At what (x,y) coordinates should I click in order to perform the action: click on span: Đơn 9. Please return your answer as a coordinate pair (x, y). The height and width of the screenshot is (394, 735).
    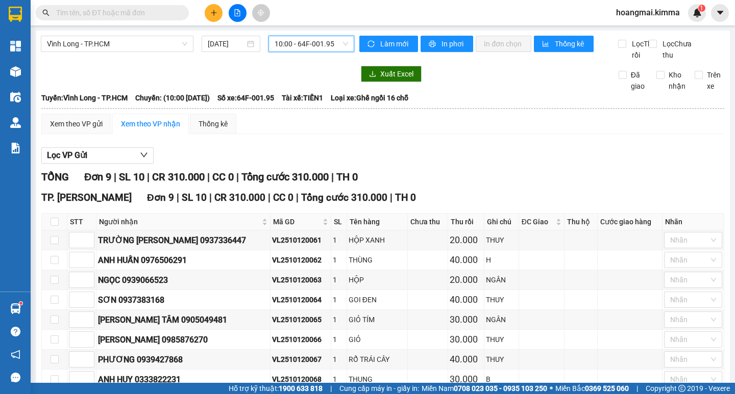
    Looking at the image, I should click on (97, 177).